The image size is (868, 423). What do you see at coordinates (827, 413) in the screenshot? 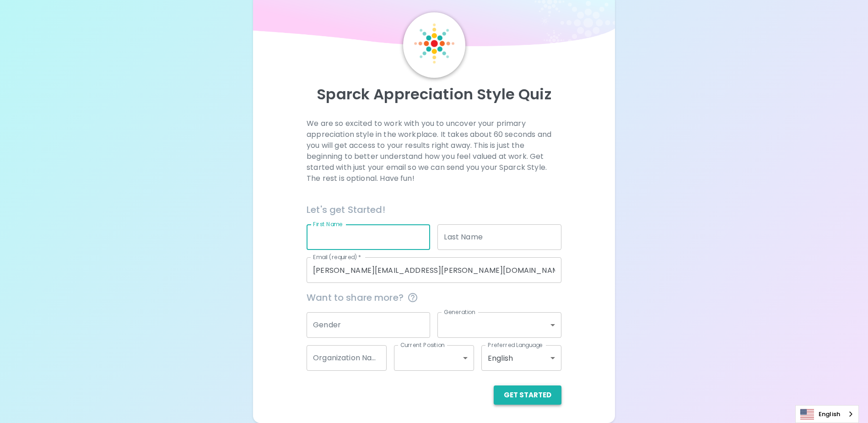
I see `div: Language` at bounding box center [827, 413].